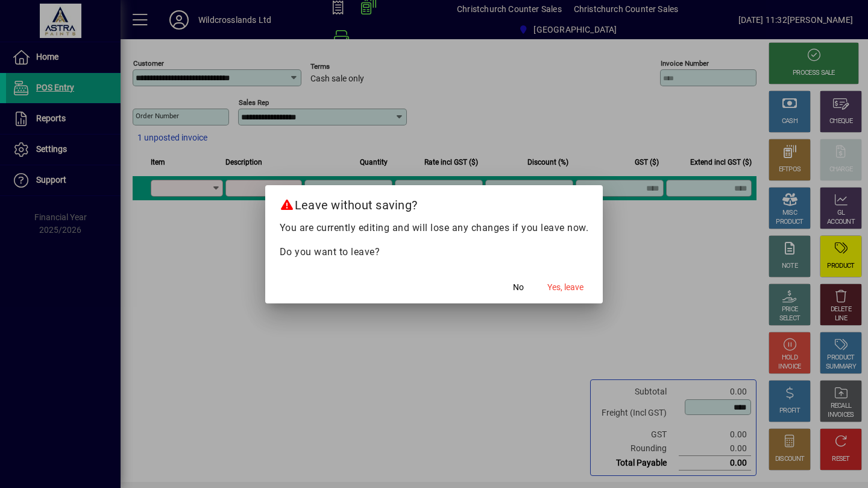 The height and width of the screenshot is (488, 868). What do you see at coordinates (518, 287) in the screenshot?
I see `span: No` at bounding box center [518, 287].